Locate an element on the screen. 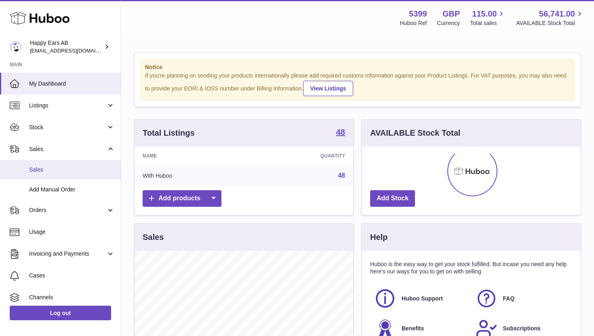  span: Total sales is located at coordinates (487, 23).